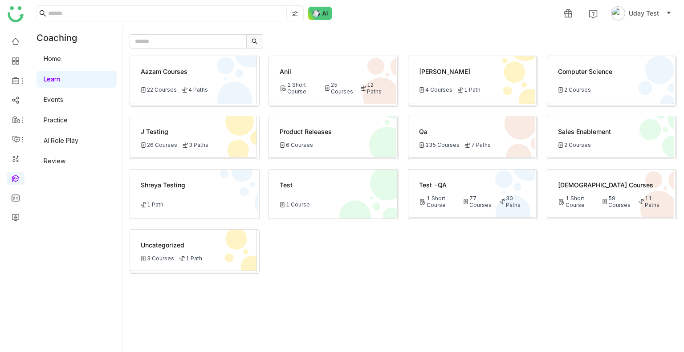 The image size is (684, 352). I want to click on div: Shreya testing, so click(194, 188).